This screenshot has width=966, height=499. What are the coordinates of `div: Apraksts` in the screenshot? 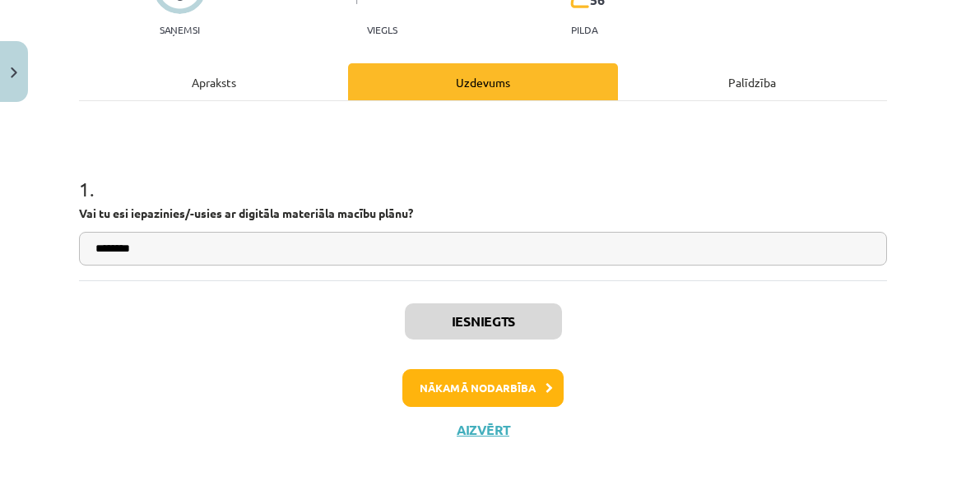 It's located at (213, 81).